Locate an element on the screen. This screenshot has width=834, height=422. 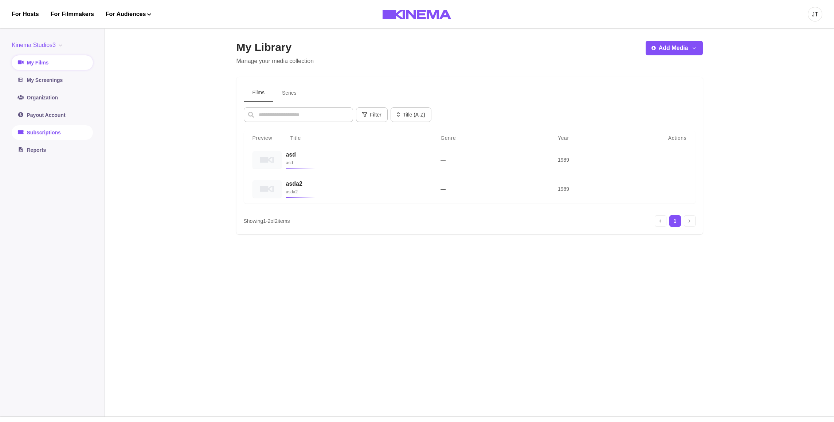
th: Title is located at coordinates (357, 138).